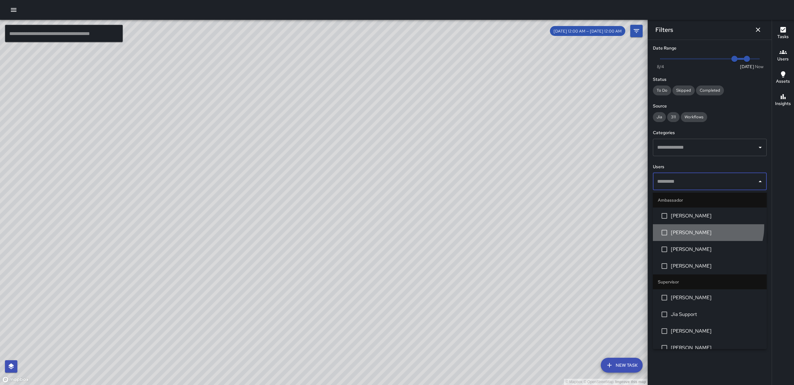  I want to click on div: Completed, so click(710, 91).